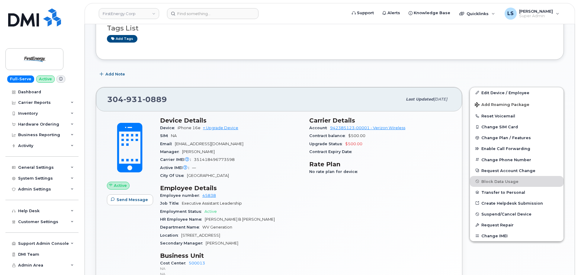 The height and width of the screenshot is (275, 578). I want to click on h3: Carrier Details, so click(380, 120).